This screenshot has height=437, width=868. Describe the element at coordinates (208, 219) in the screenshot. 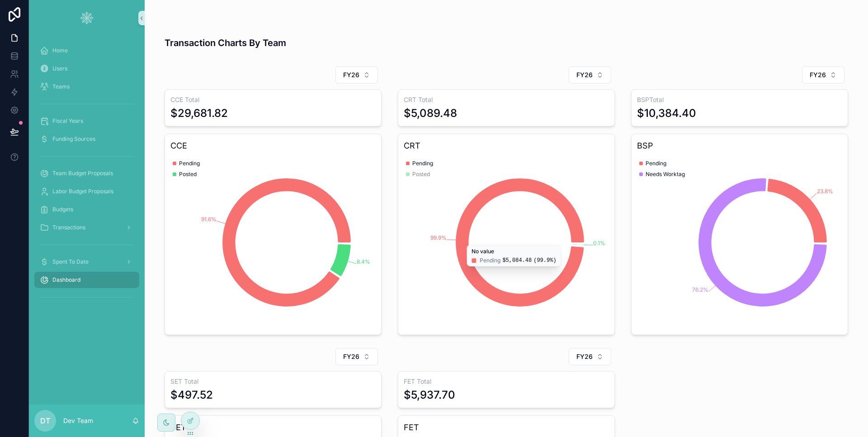

I see `tspan: 91.6%` at that location.